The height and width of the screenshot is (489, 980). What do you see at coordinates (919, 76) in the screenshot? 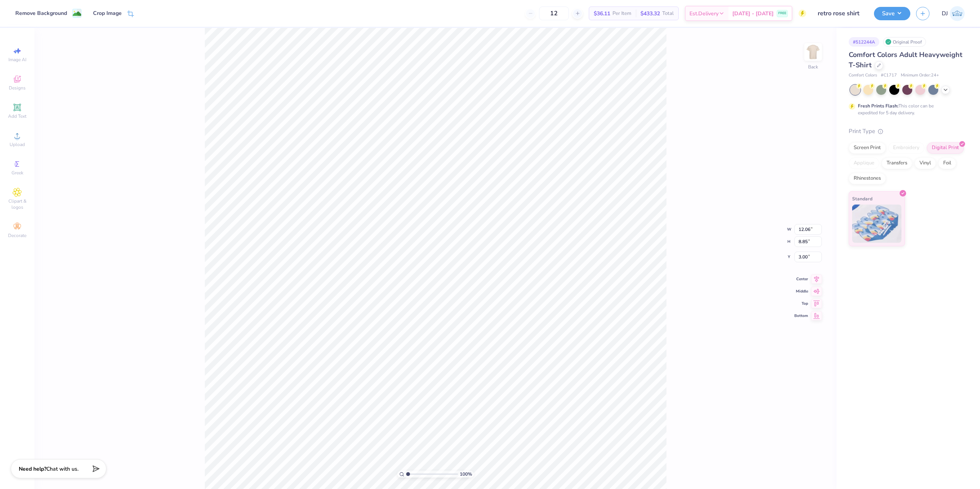
I see `span: Minimum Order: 24 +` at bounding box center [919, 76].